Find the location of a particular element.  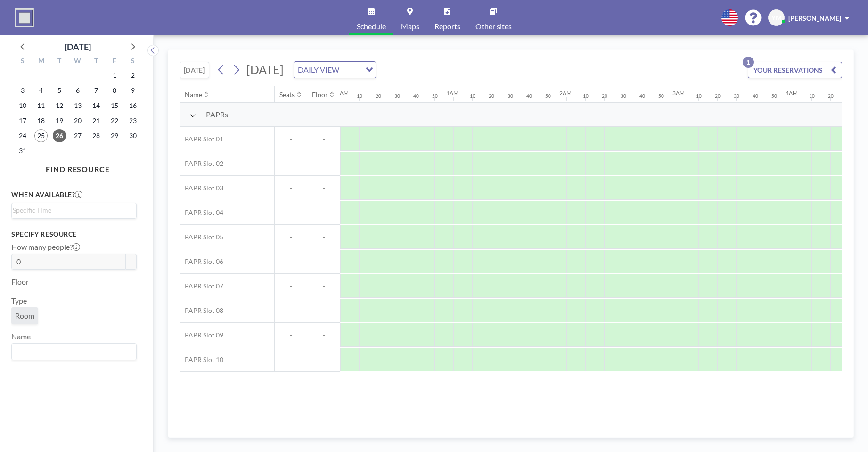

span: Thursday, August 14, 2025 is located at coordinates (96, 105).